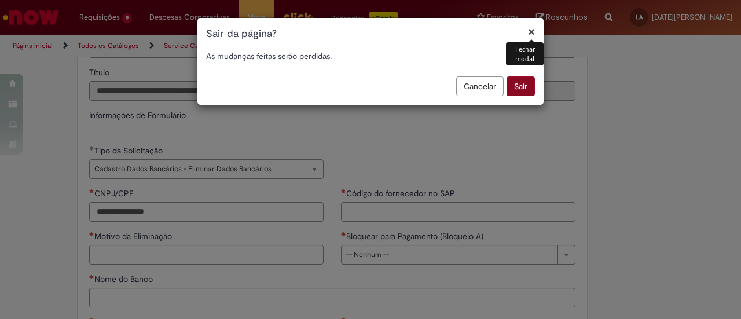 The width and height of the screenshot is (741, 319). What do you see at coordinates (531, 31) in the screenshot?
I see `button: Fechar modal` at bounding box center [531, 31].